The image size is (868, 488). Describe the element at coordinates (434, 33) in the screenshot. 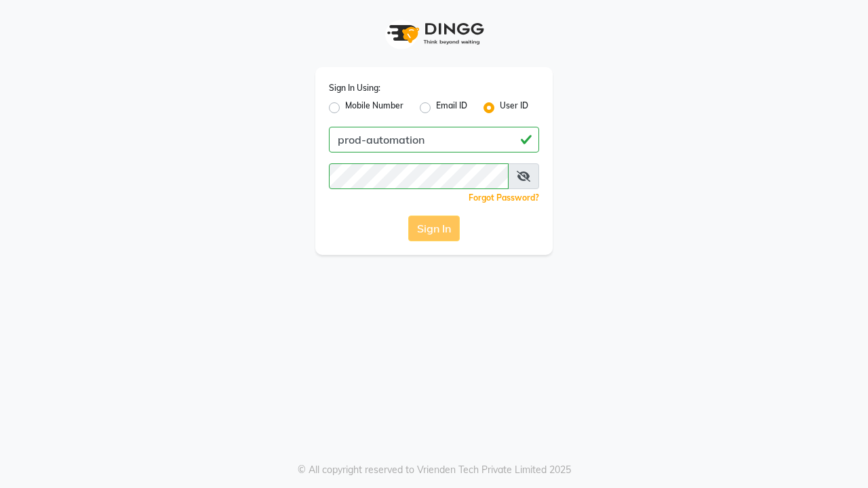

I see `img: logo1.svg` at that location.